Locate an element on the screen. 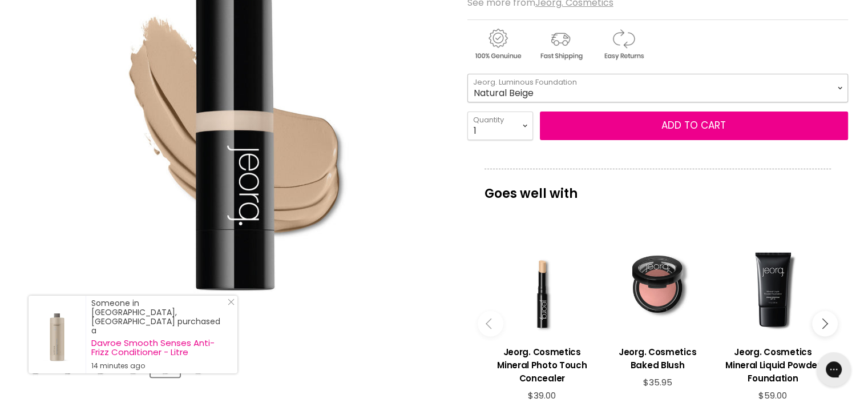 Image resolution: width=868 pixels, height=402 pixels. a: Close Notification is located at coordinates (229, 304).